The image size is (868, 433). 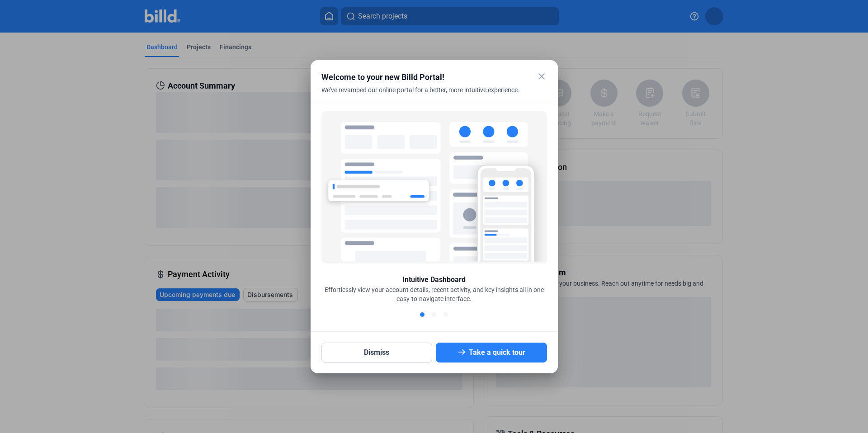 I want to click on button: Dismiss, so click(x=377, y=352).